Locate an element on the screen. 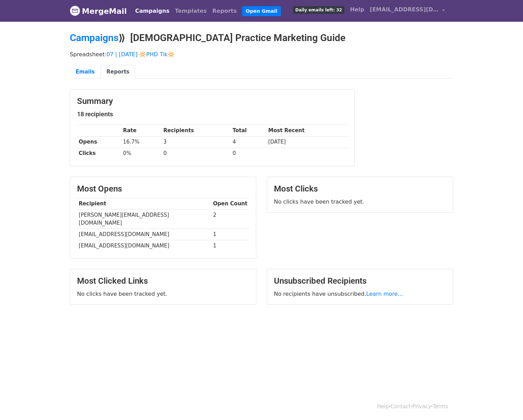 Image resolution: width=523 pixels, height=420 pixels. th: Opens is located at coordinates (99, 142).